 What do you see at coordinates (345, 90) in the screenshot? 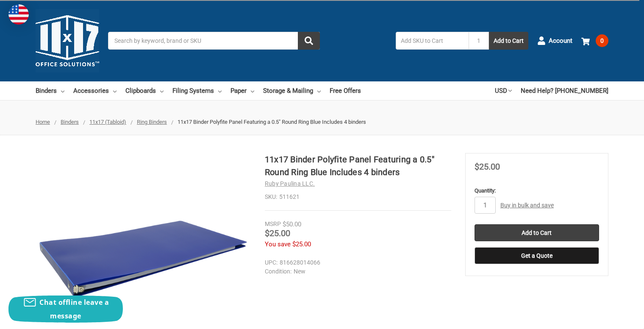
I see `a: Free Offers` at bounding box center [345, 90].